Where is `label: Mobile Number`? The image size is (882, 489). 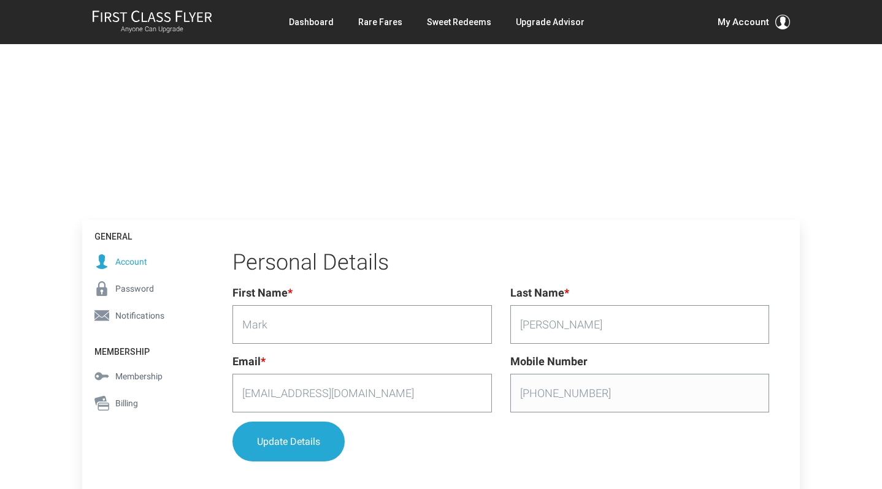 label: Mobile Number is located at coordinates (549, 362).